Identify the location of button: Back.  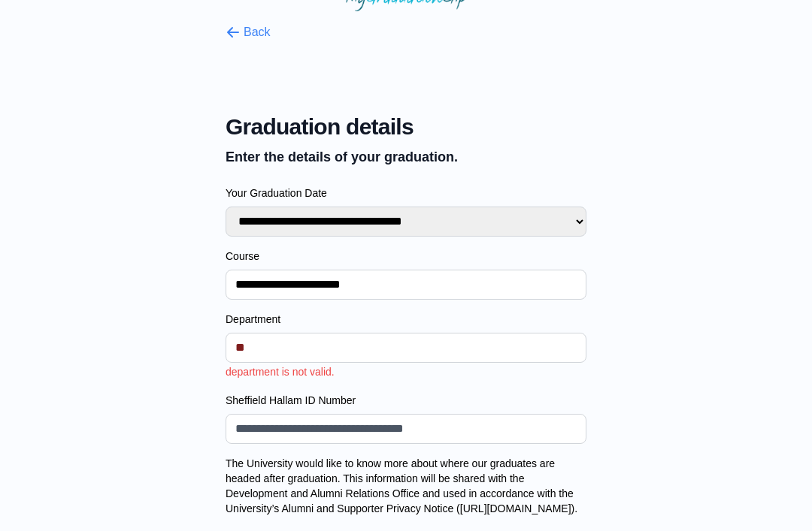
(248, 33).